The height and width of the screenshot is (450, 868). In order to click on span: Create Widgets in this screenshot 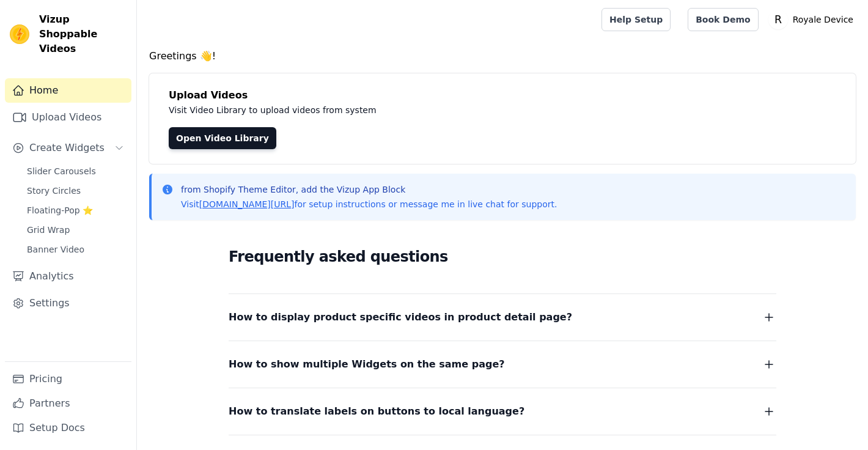, I will do `click(67, 148)`.